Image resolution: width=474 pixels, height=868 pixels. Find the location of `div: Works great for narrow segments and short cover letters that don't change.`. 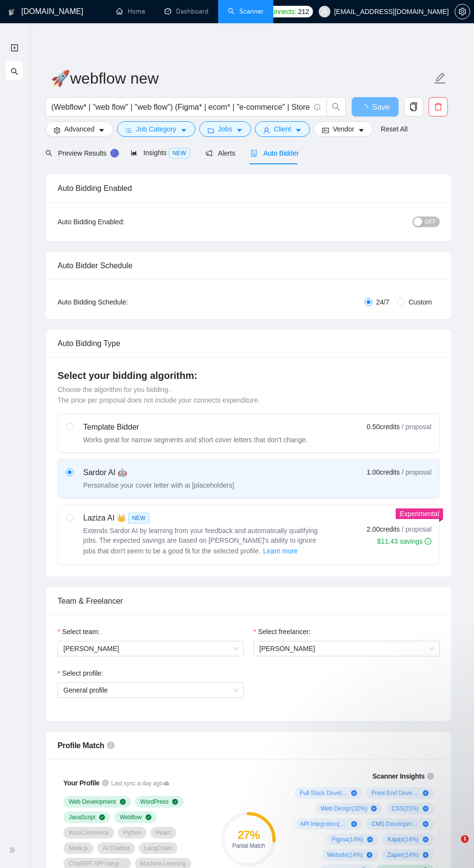

div: Works great for narrow segments and short cover letters that don't change. is located at coordinates (195, 440).